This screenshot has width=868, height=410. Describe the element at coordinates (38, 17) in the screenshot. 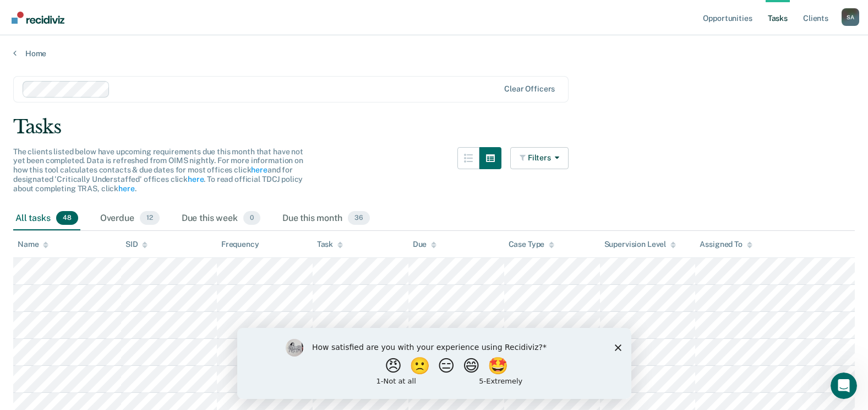

I see `img: Recidiviz` at that location.